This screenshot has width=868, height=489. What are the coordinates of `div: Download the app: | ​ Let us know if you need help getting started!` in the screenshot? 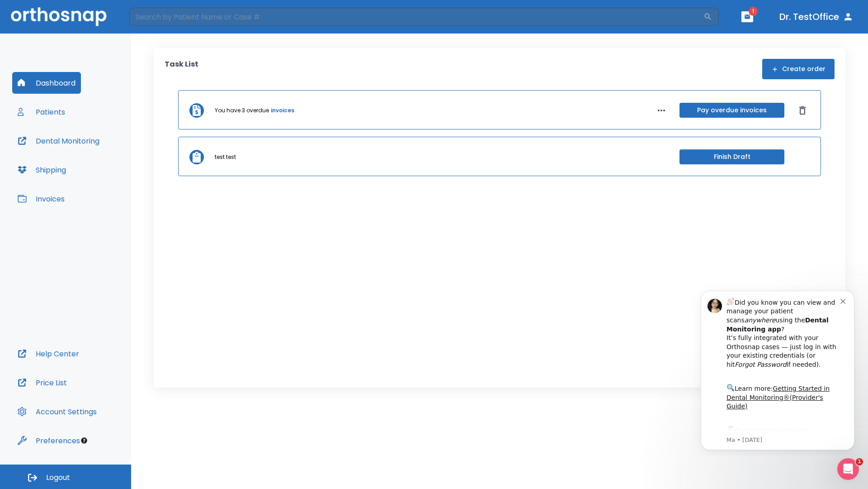 It's located at (96, 165).